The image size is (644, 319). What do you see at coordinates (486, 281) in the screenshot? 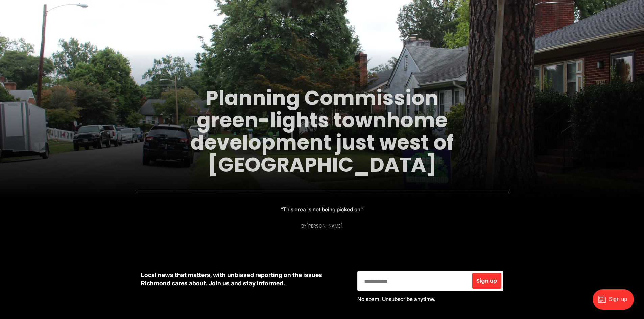
I see `button: Sign up` at bounding box center [486, 281].